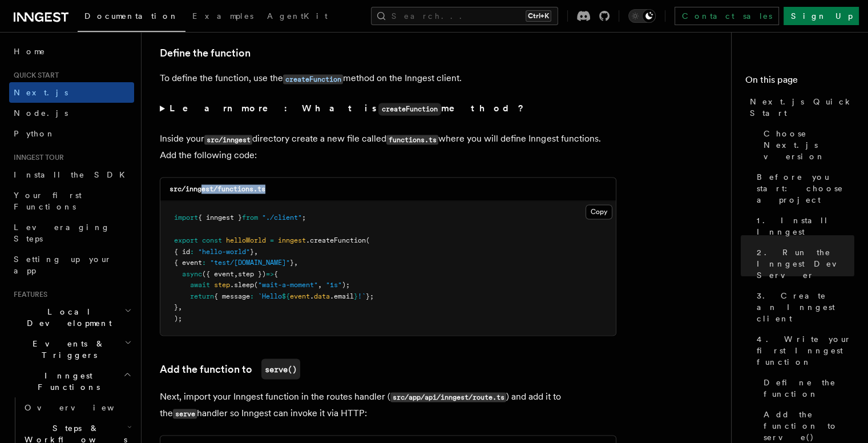 Image resolution: width=868 pixels, height=443 pixels. Describe the element at coordinates (72, 381) in the screenshot. I see `button: Inngest Functions` at that location.